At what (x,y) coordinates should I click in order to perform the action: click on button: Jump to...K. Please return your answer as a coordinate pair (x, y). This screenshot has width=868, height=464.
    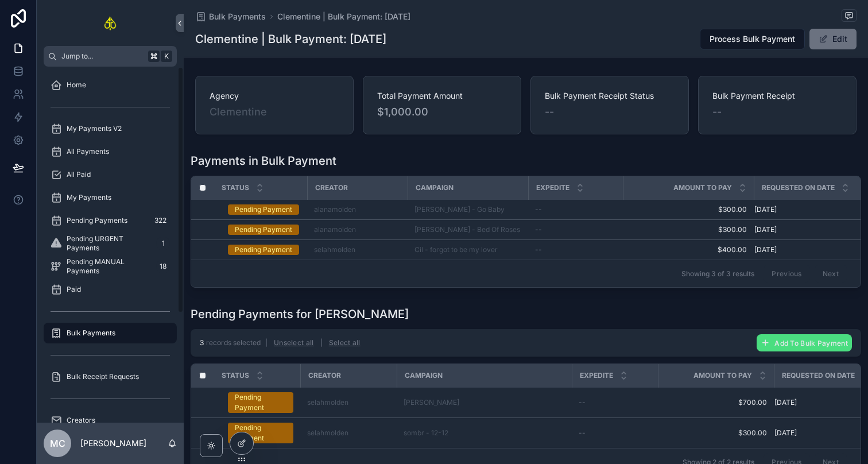
    Looking at the image, I should click on (110, 57).